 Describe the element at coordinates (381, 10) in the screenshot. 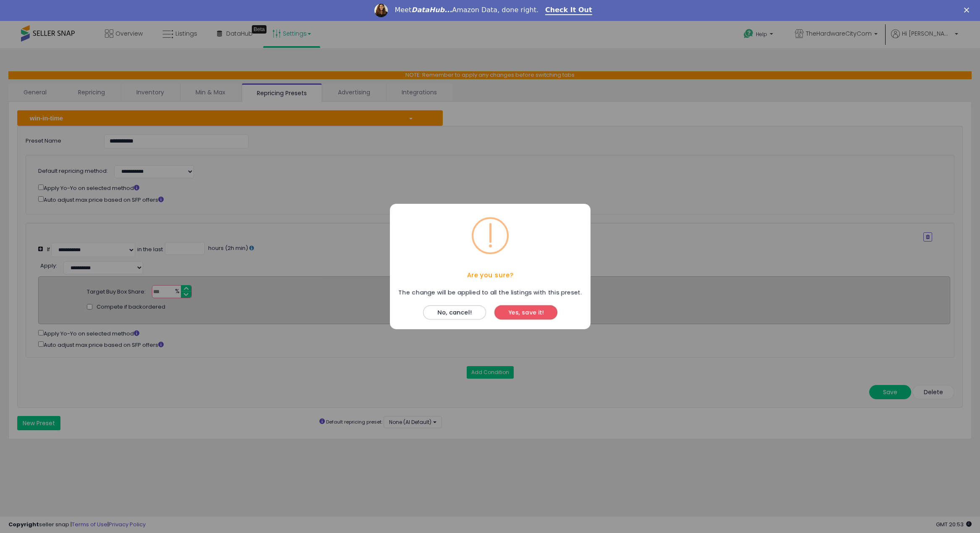

I see `img: Profile image for Georgie` at that location.